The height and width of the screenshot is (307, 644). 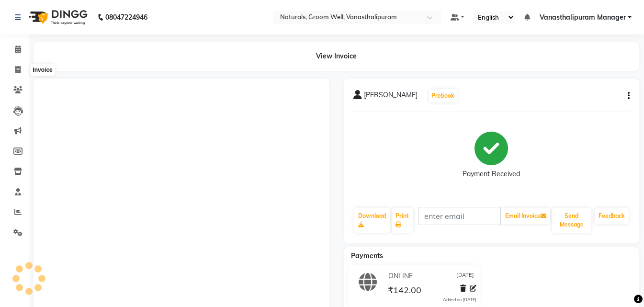 I want to click on span: ONLINE, so click(x=400, y=276).